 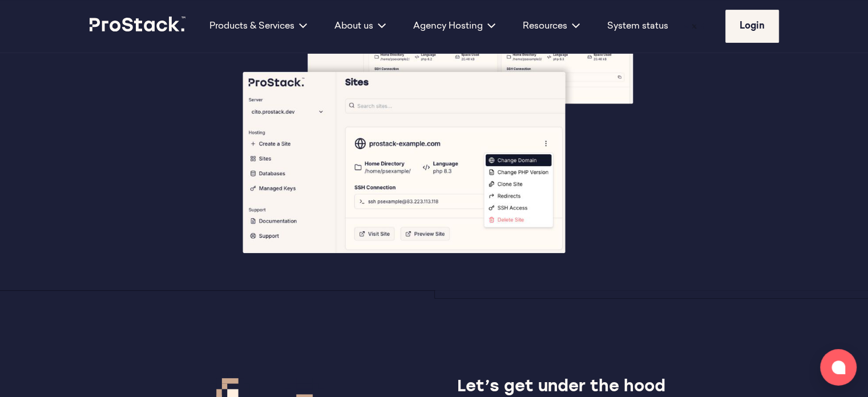 I want to click on a: System status, so click(x=638, y=26).